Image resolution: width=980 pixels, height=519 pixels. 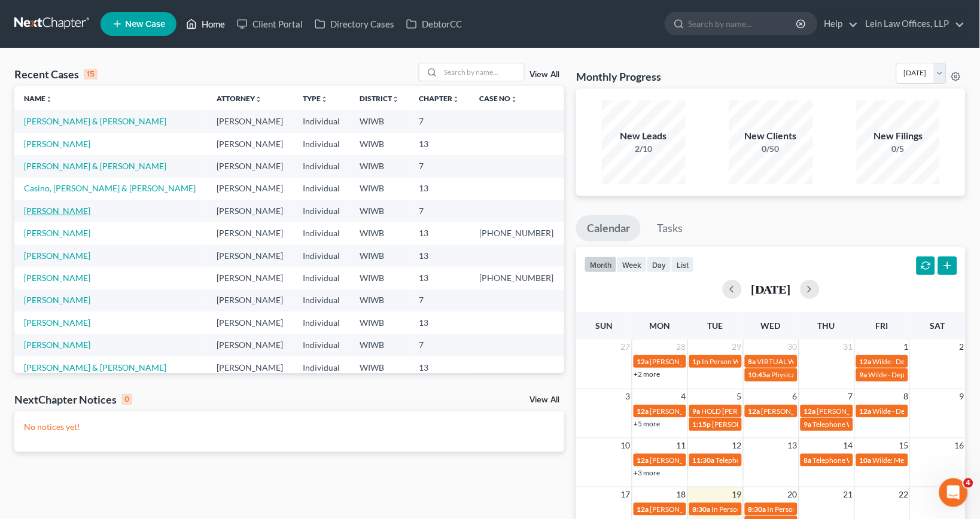 What do you see at coordinates (619, 76) in the screenshot?
I see `h3: Monthly Progress` at bounding box center [619, 76].